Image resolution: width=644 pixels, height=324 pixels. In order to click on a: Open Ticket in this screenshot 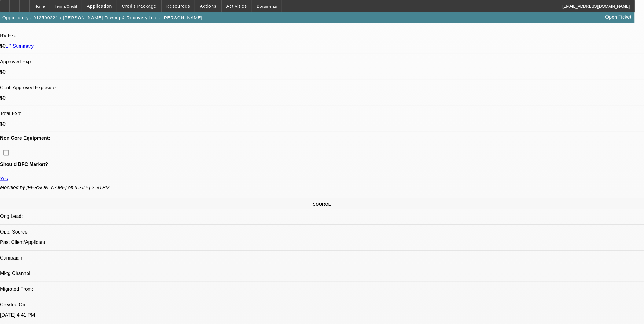, I will do `click(618, 17)`.